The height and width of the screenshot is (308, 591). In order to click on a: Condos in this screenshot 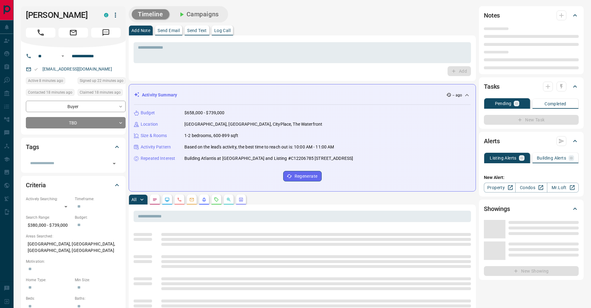, I will do `click(531, 187)`.